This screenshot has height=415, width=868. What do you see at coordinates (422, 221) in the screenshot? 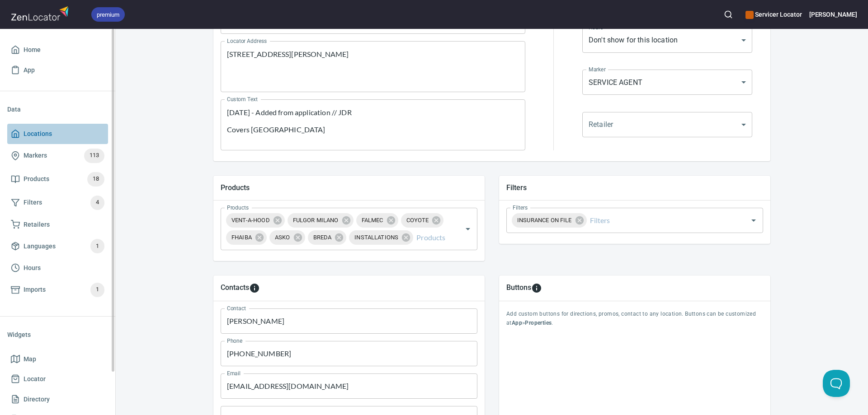
I see `div: COYOTE` at bounding box center [422, 221].